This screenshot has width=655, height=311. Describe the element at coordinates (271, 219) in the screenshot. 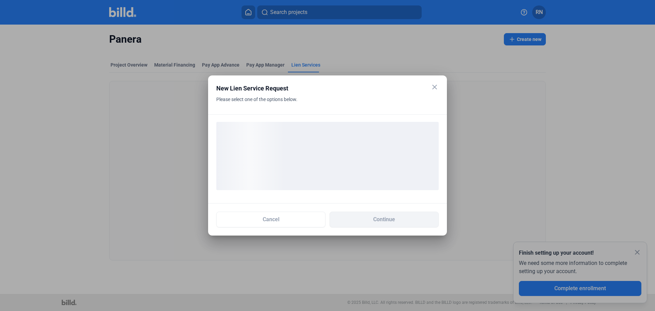

I see `button: Cancel` at that location.